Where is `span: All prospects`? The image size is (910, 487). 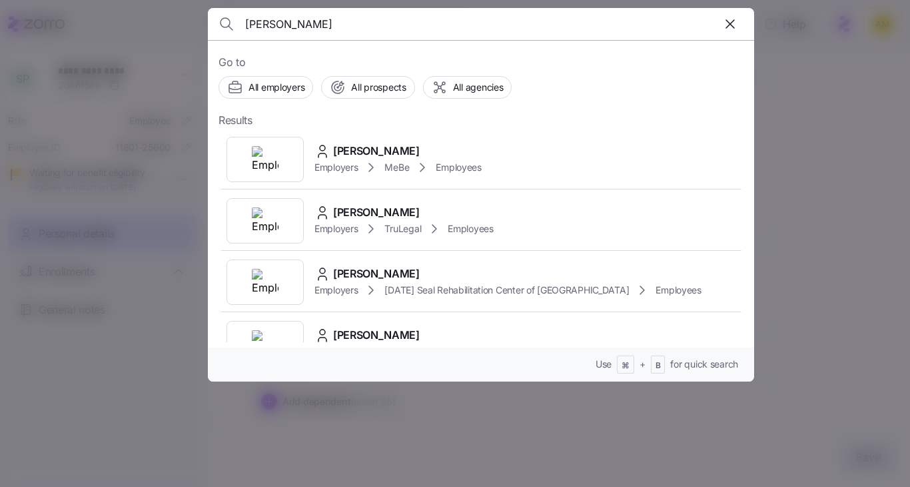
span: All prospects is located at coordinates (379, 87).